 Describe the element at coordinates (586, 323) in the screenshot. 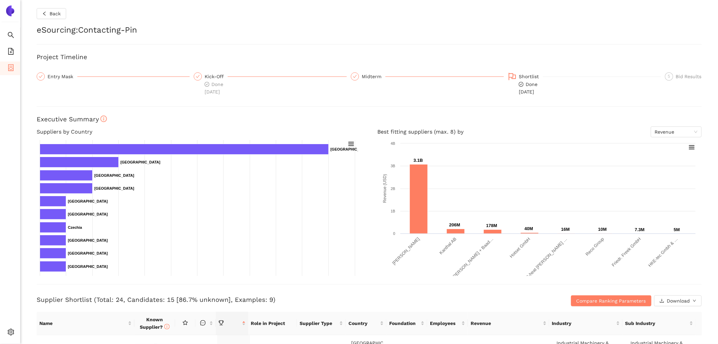

I see `th: this column's title is Industry,this column is sortable` at that location.